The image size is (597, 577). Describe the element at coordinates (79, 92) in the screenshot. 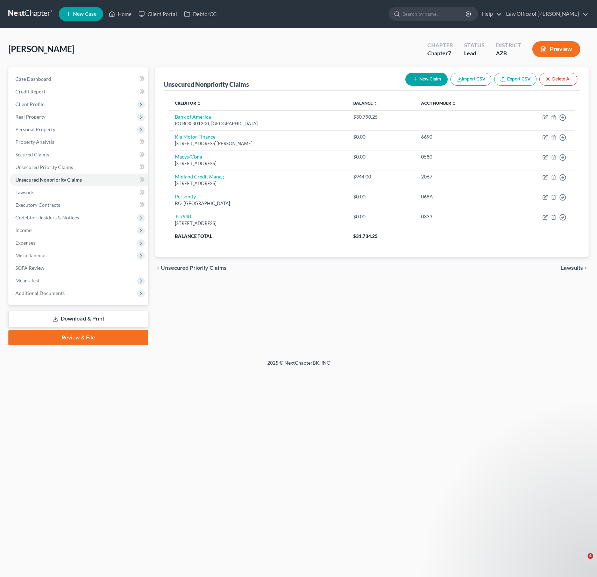

I see `a: Credit Report` at that location.